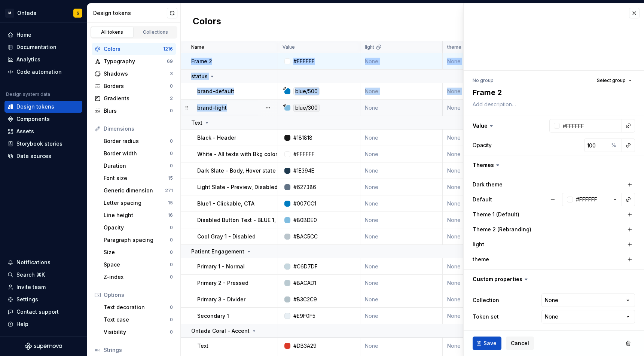 This screenshot has width=644, height=356. Describe the element at coordinates (31, 287) in the screenshot. I see `div: Invite team` at that location.